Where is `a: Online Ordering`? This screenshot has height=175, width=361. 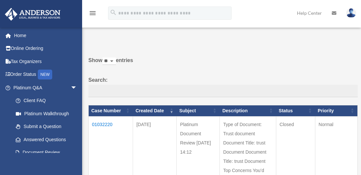
a: Online Ordering is located at coordinates (46, 49).